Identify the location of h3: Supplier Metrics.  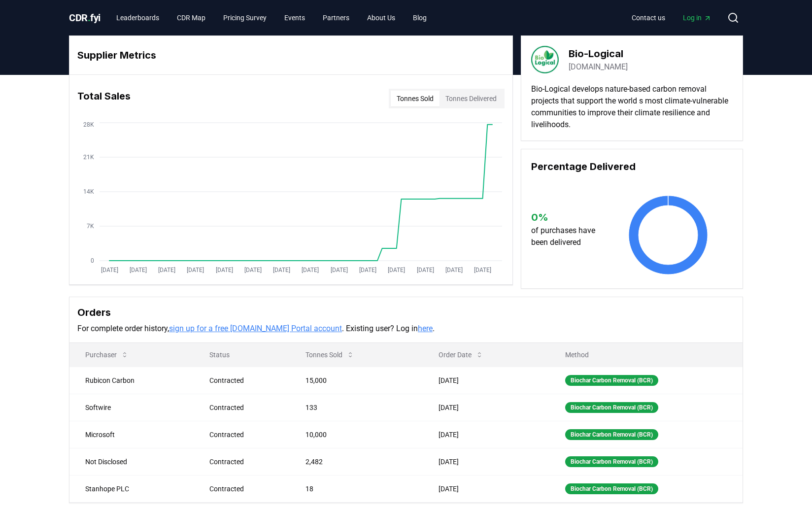
(291, 55).